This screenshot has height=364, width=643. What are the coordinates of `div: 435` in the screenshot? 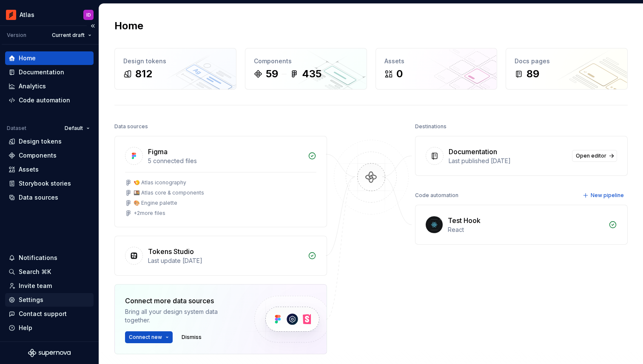 It's located at (312, 74).